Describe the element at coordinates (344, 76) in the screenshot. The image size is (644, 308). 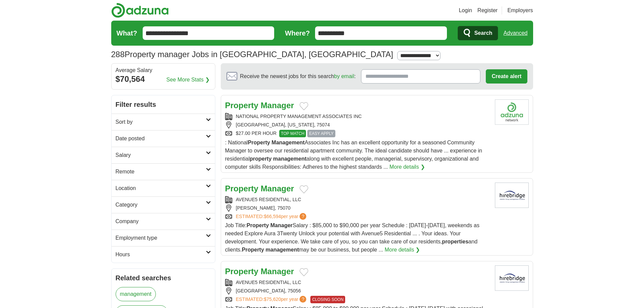
I see `a: by email` at that location.